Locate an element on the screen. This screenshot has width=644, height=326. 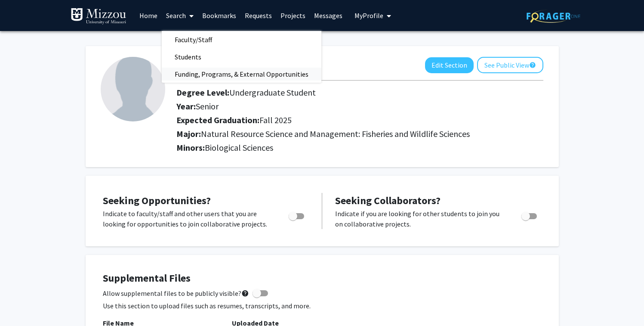
h2: Year: is located at coordinates (338, 107).